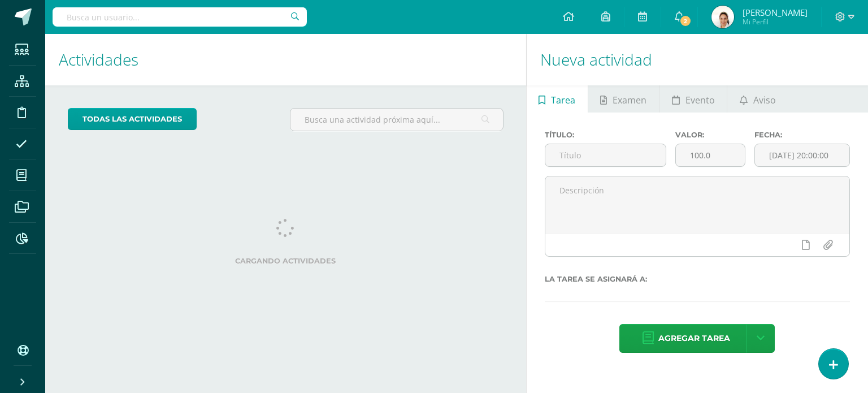 The width and height of the screenshot is (868, 393). What do you see at coordinates (286, 59) in the screenshot?
I see `h1: Actividades` at bounding box center [286, 59].